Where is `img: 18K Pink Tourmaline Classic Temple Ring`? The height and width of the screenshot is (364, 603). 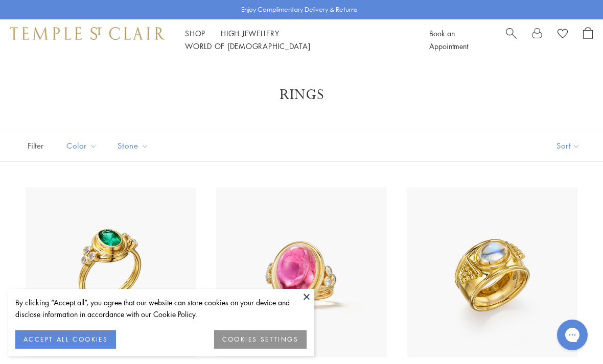 img: 18K Pink Tourmaline Classic Temple Ring is located at coordinates (301, 272).